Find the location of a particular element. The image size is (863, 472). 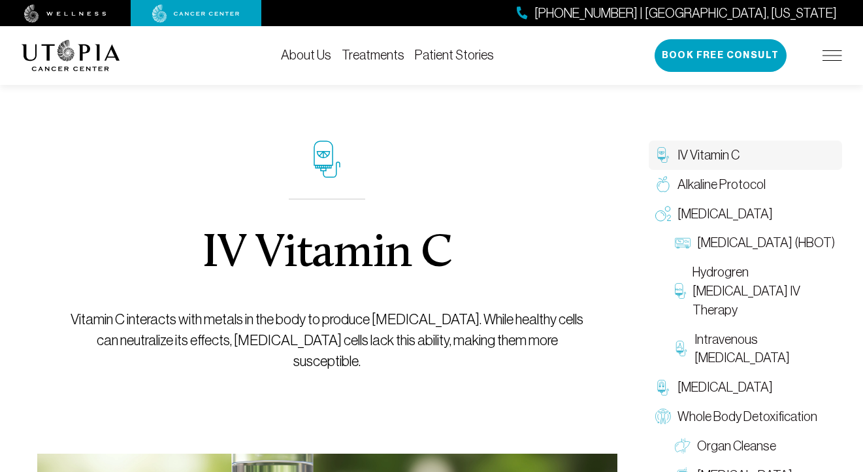

img: Alkaline Protocol is located at coordinates (663, 184).